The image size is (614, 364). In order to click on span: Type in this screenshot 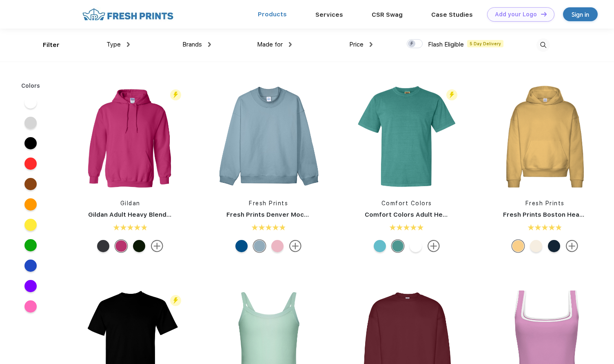, I will do `click(113, 45)`.